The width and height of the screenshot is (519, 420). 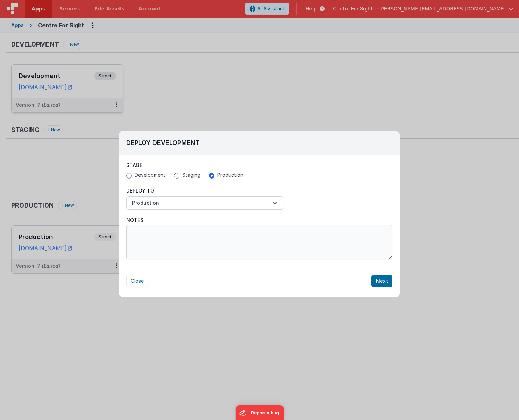 I want to click on button: Production, so click(x=205, y=203).